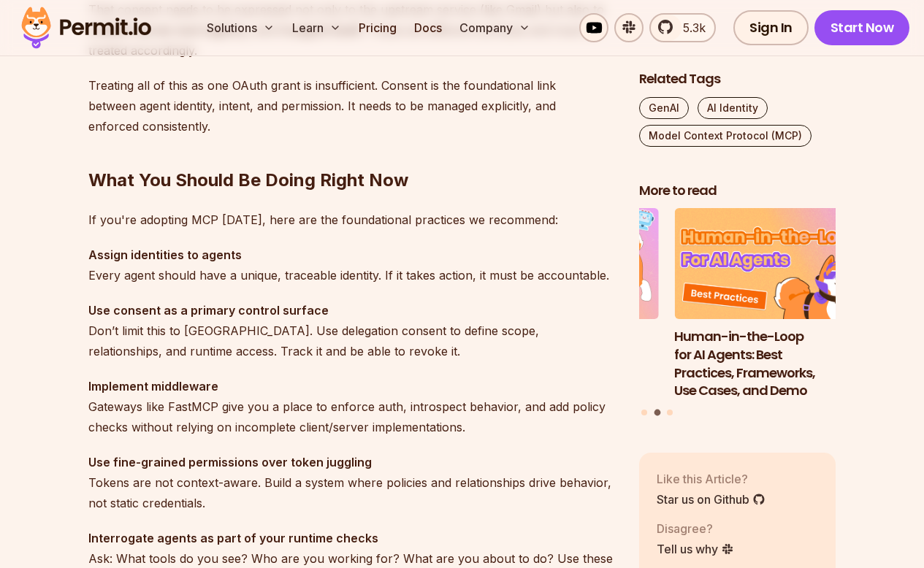 The image size is (924, 568). What do you see at coordinates (657, 413) in the screenshot?
I see `button: Go to slide 2` at bounding box center [657, 413].